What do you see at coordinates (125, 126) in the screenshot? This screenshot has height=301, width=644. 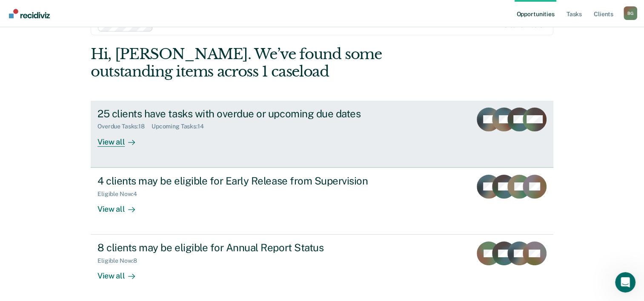 I see `div: Overdue Tasks : 18` at bounding box center [125, 126].